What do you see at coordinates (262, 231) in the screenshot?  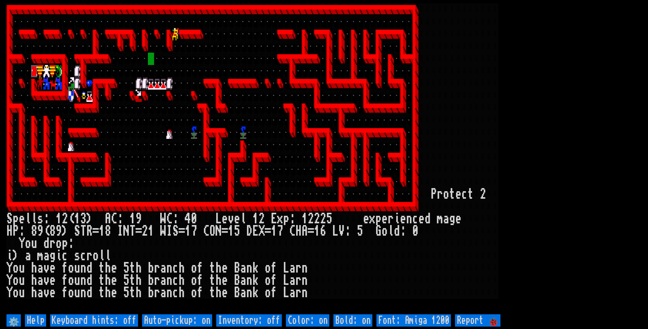 I see `div: X` at bounding box center [262, 231].